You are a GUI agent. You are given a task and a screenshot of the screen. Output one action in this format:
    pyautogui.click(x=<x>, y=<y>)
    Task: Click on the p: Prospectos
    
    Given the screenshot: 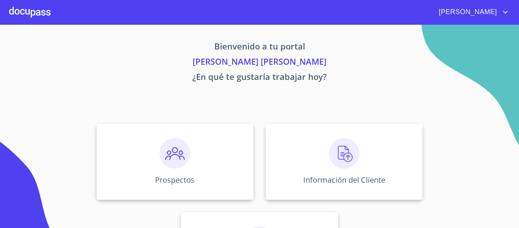 What is the action you would take?
    pyautogui.click(x=175, y=179)
    